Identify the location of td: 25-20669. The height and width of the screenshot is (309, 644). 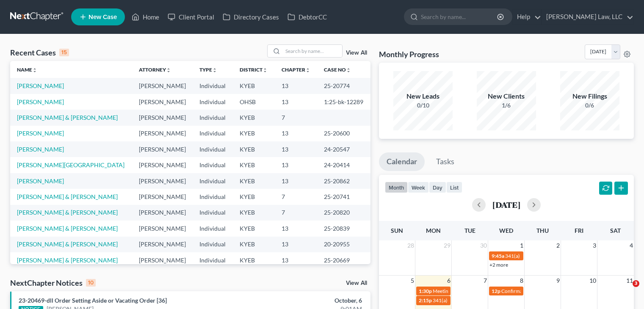
(344, 259).